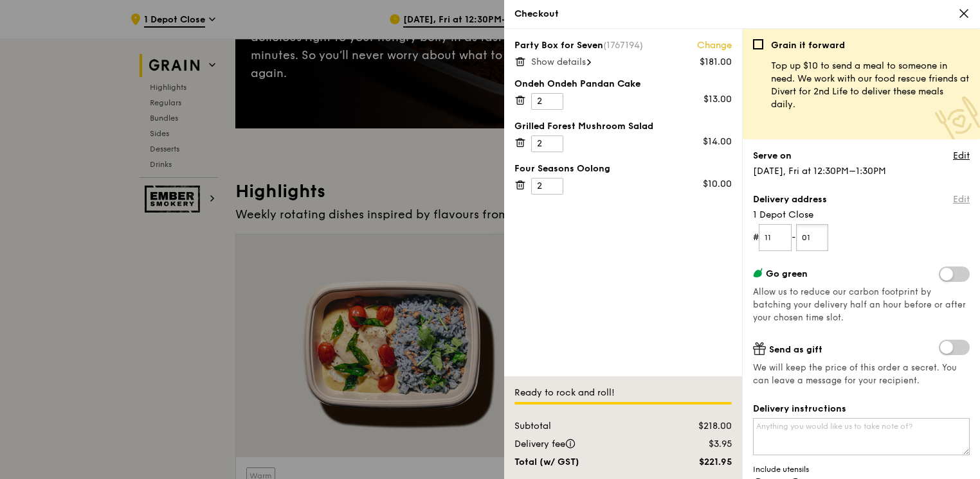  Describe the element at coordinates (812, 238) in the screenshot. I see `input: Unit` at that location.